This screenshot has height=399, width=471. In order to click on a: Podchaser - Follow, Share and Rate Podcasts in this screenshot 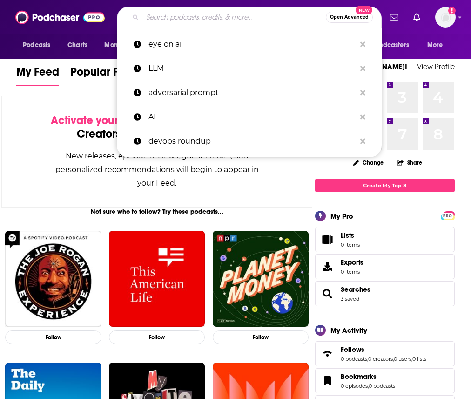, I will do `click(60, 17)`.